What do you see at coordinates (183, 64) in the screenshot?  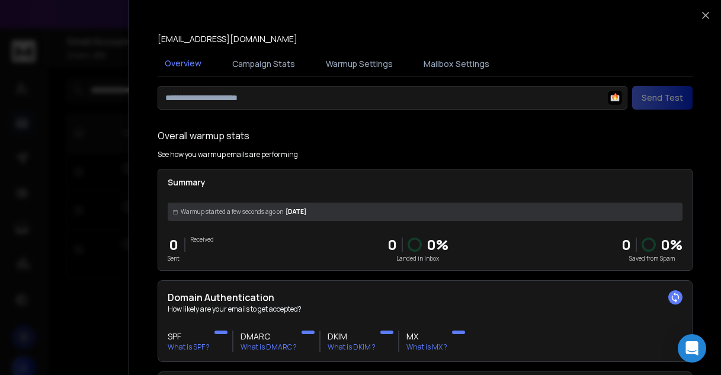 I see `button: Overview` at bounding box center [183, 64].